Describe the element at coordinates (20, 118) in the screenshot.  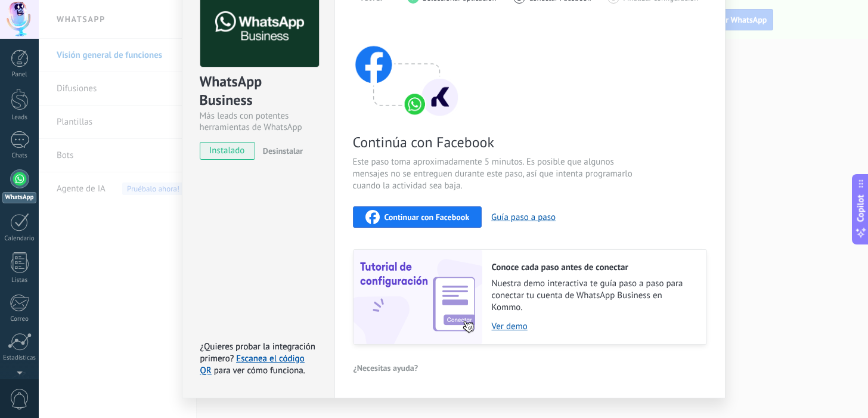
I see `div: Leads` at that location.